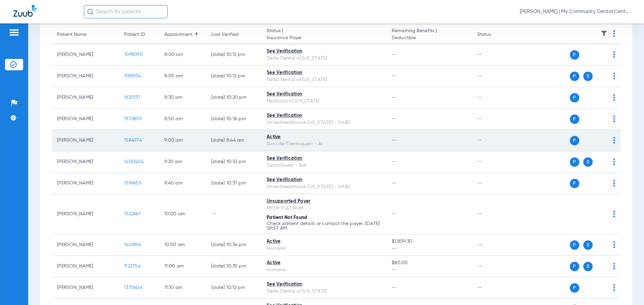 The image size is (644, 305). Describe the element at coordinates (183, 267) in the screenshot. I see `td: 11:00 AM` at that location.